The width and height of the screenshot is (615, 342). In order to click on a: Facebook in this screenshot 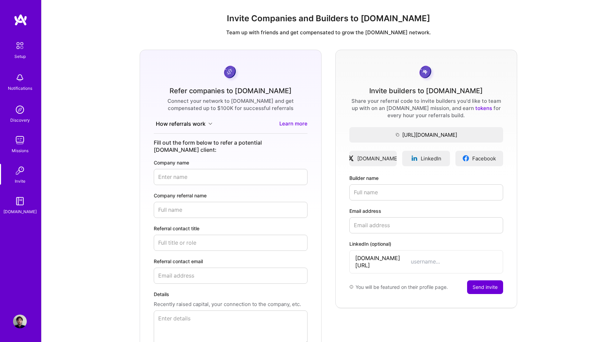, I will do `click(479, 158)`.